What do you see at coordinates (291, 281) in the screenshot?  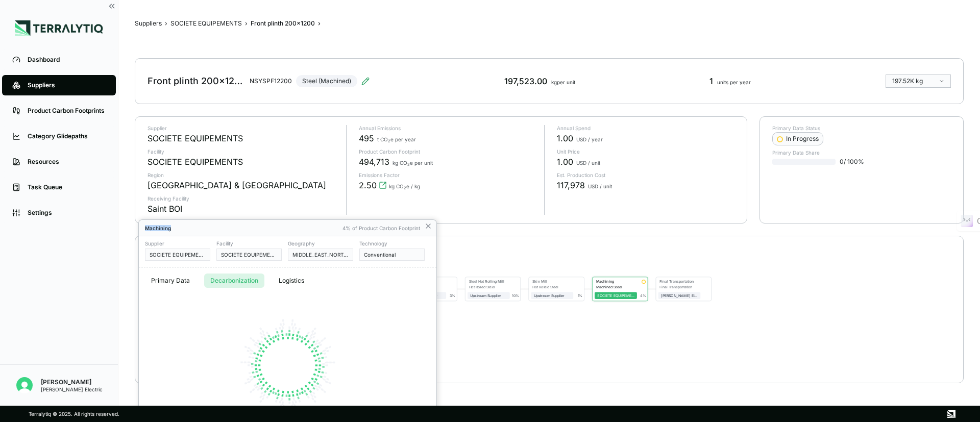 I see `button: Logistics` at bounding box center [291, 281].